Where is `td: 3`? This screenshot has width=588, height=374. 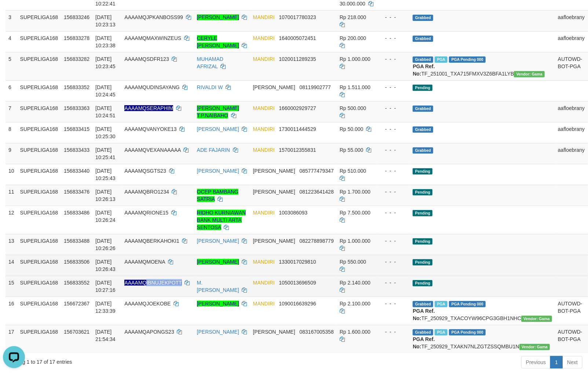 td: 3 is located at coordinates (12, 20).